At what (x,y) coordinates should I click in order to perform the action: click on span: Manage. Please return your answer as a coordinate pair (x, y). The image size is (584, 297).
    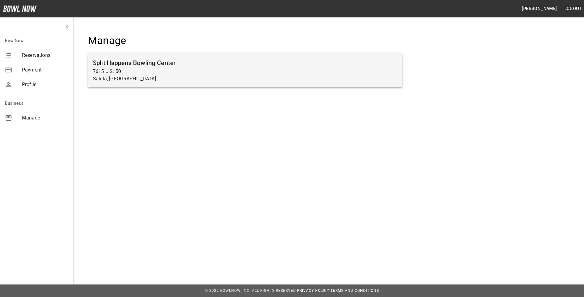
    Looking at the image, I should click on (45, 118).